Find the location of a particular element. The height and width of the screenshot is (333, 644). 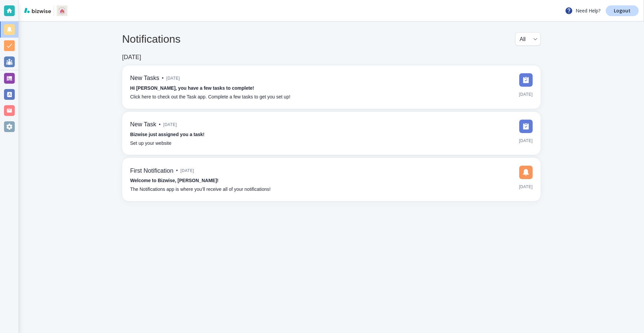

a: Logout is located at coordinates (622, 11).